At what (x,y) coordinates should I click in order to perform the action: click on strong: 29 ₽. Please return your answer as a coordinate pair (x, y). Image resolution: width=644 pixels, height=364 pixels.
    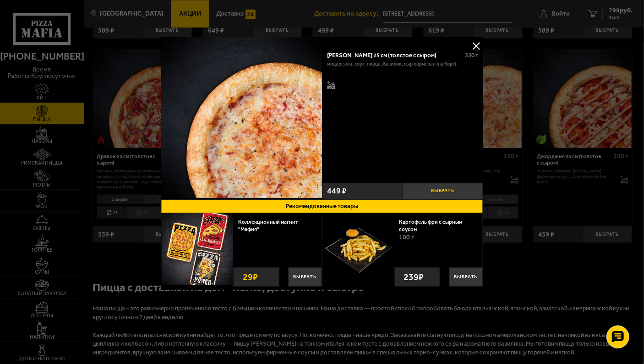
    Looking at the image, I should click on (250, 277).